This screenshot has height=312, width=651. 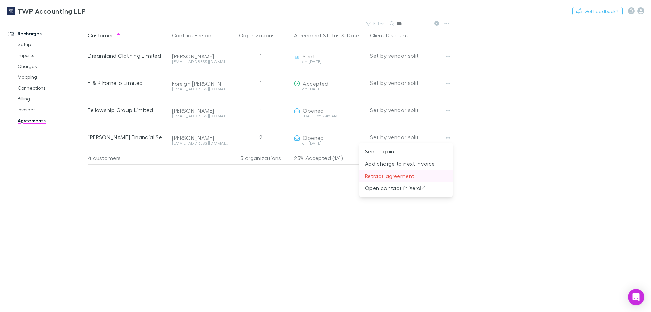 I want to click on li: Send again, so click(x=406, y=151).